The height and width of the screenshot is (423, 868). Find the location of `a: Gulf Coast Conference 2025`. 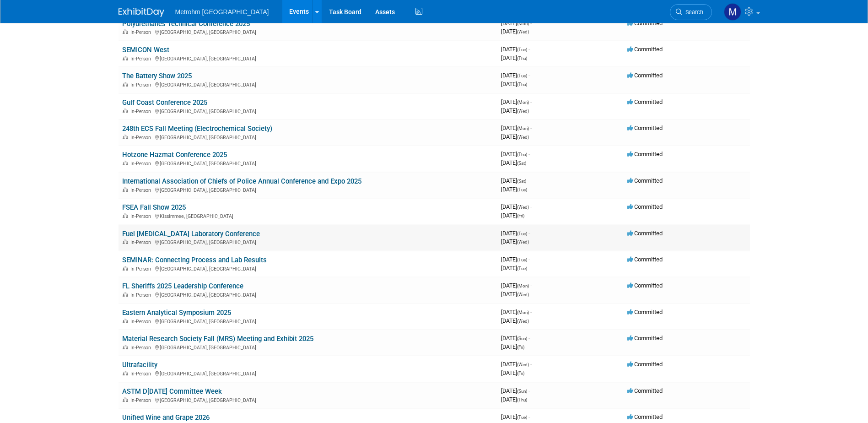

a: Gulf Coast Conference 2025 is located at coordinates (165, 102).